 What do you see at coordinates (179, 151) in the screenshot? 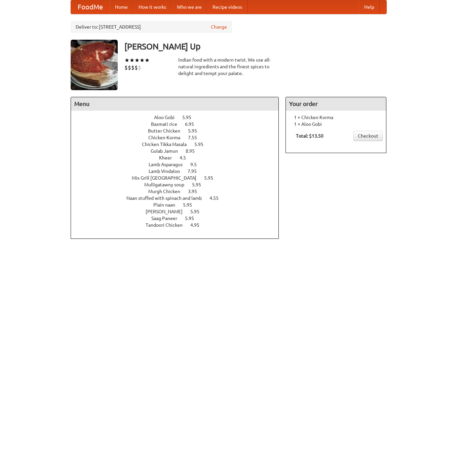
I see `a: Gulab Jamun 8.95` at bounding box center [179, 151].